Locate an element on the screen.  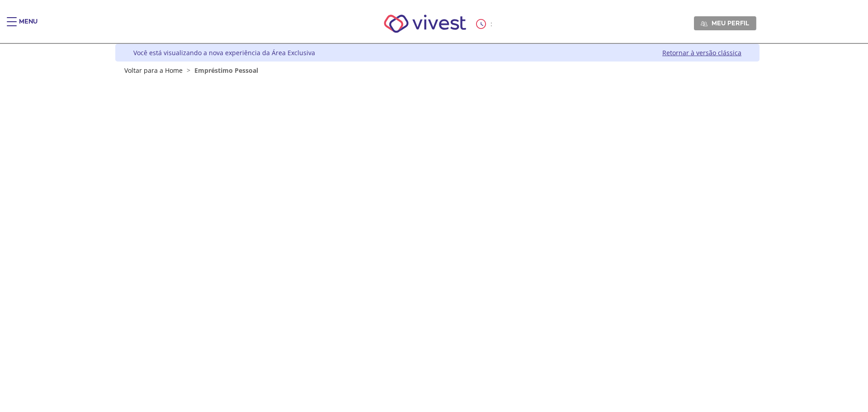
span: Meu perfil is located at coordinates (730, 23).